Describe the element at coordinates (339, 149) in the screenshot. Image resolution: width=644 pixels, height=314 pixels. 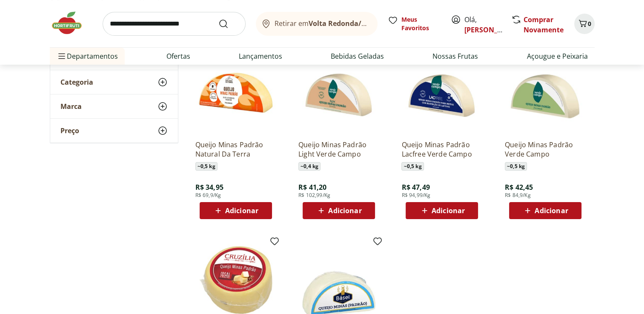
I see `a: Queijo Minas Padrão Light Verde Campo` at that location.